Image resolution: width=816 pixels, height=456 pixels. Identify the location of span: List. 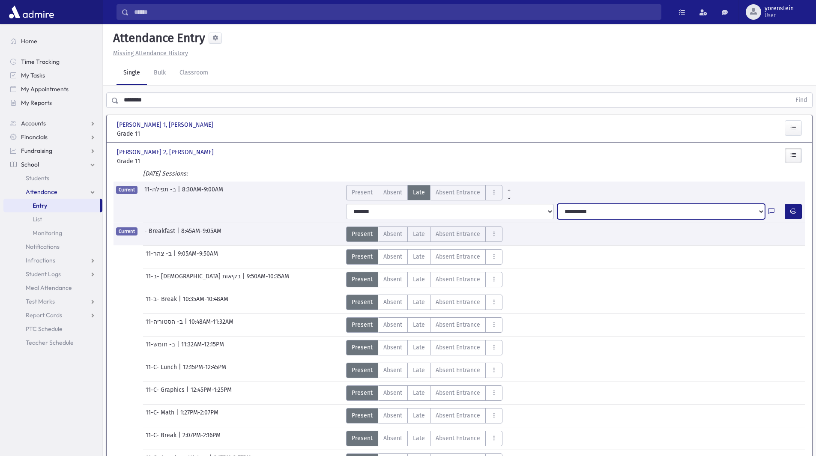
(37, 219).